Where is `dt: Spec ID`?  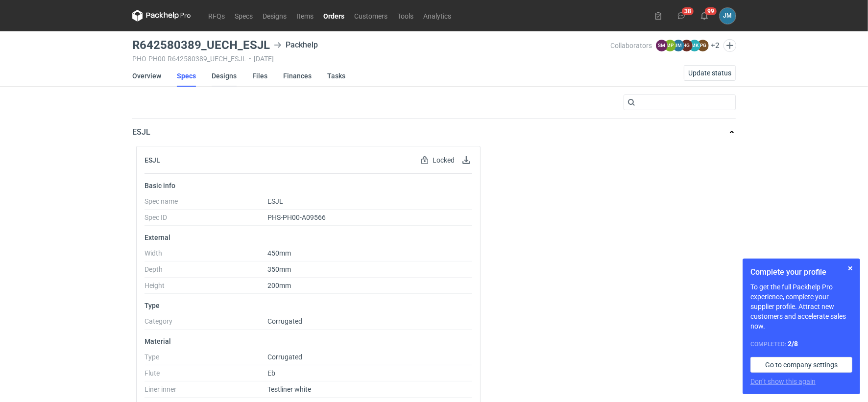 dt: Spec ID is located at coordinates (206, 219).